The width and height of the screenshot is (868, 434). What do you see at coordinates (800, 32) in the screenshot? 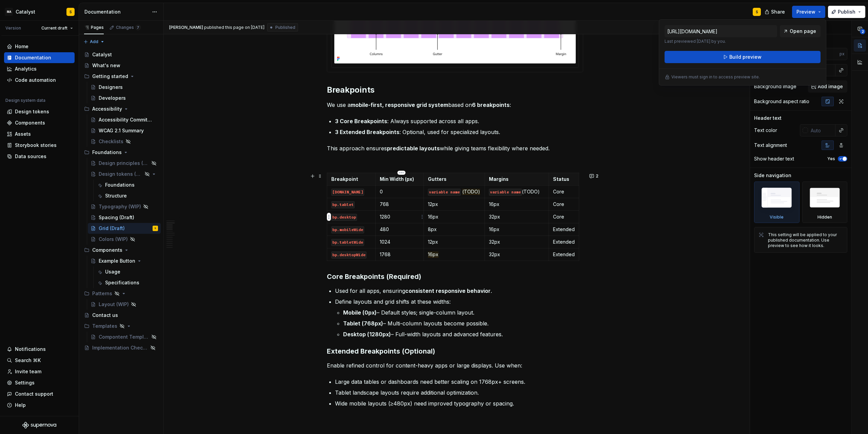
I see `a: Open page` at bounding box center [800, 32].